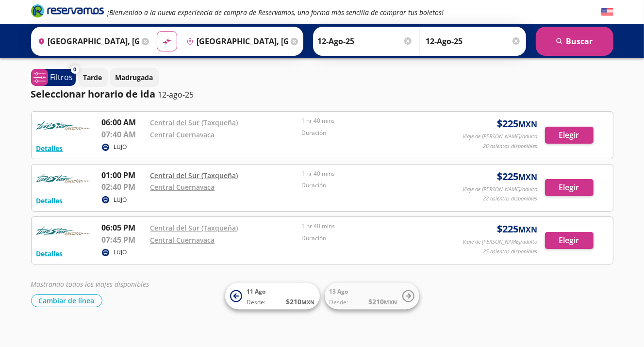 The image size is (644, 347). Describe the element at coordinates (75, 69) in the screenshot. I see `span: 0` at that location.